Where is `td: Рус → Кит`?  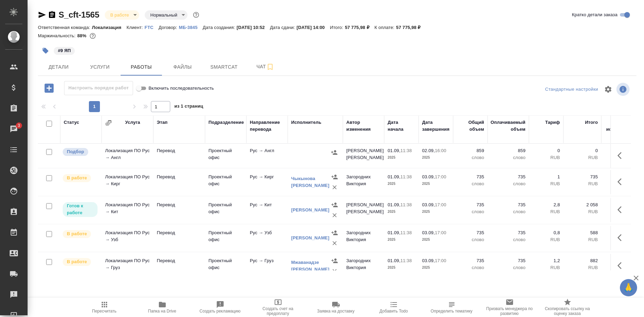
td: Рус → Кит is located at coordinates (267, 210).